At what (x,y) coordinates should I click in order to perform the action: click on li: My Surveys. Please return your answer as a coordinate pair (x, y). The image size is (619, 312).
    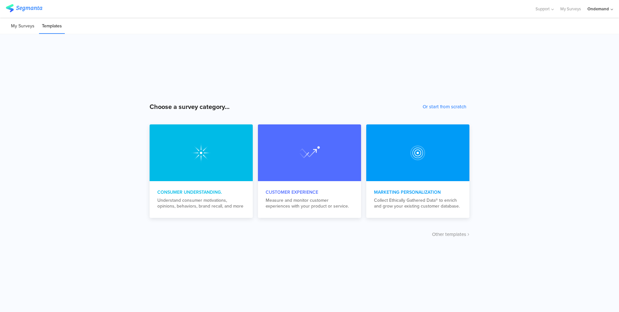
    Looking at the image, I should click on (23, 26).